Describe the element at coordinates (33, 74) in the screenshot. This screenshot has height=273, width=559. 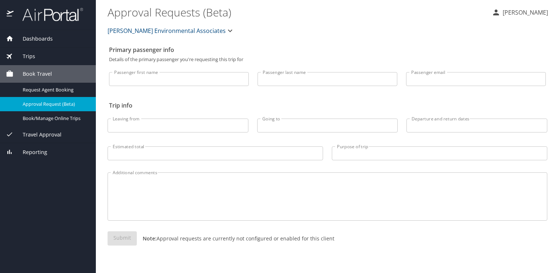
I see `span: Book Travel` at that location.